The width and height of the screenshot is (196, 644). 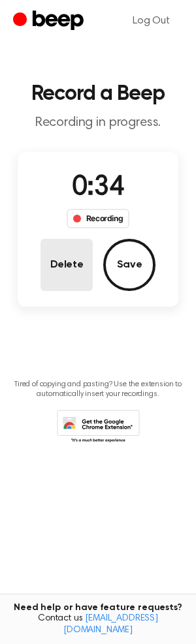 What do you see at coordinates (151, 21) in the screenshot?
I see `a: Log Out` at bounding box center [151, 21].